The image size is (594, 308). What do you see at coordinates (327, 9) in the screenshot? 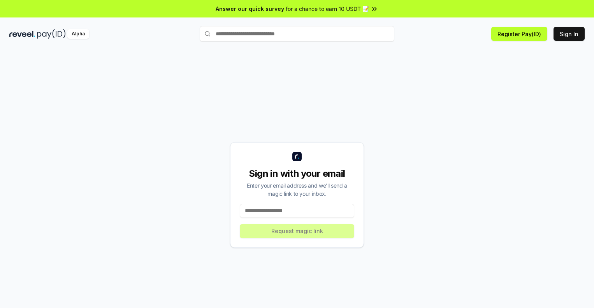
I see `span: for a chance to earn 10 USDT 📝` at bounding box center [327, 9].